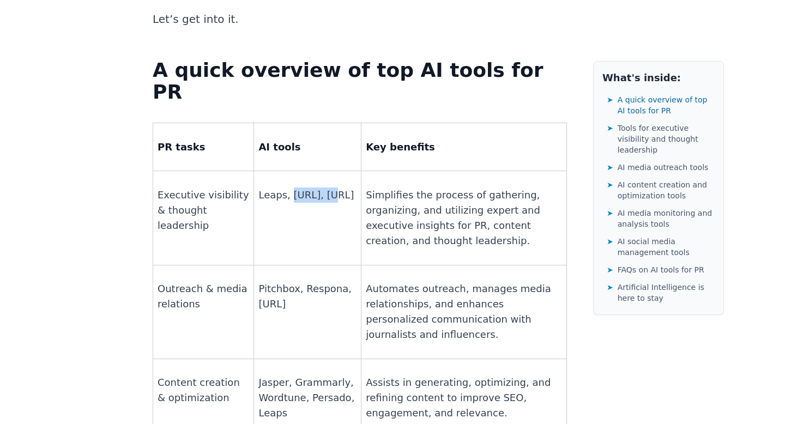 The height and width of the screenshot is (424, 785). I want to click on strong: PR tasks, so click(181, 147).